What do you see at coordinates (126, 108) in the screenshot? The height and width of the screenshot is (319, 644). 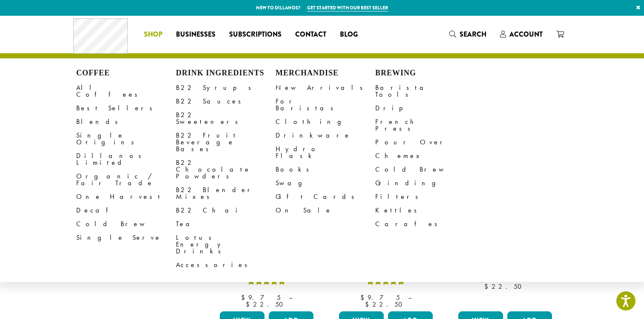 I see `a: Best Sellers` at bounding box center [126, 108].